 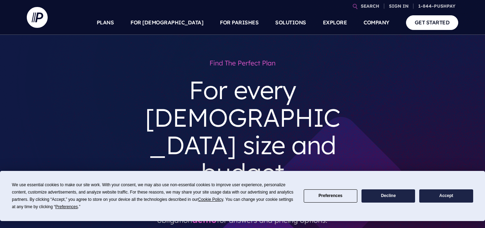 What do you see at coordinates (154, 196) in the screenshot?
I see `div: We use essential cookies to make our site work. With your consent, we may also use non-essential ...` at bounding box center [154, 196].